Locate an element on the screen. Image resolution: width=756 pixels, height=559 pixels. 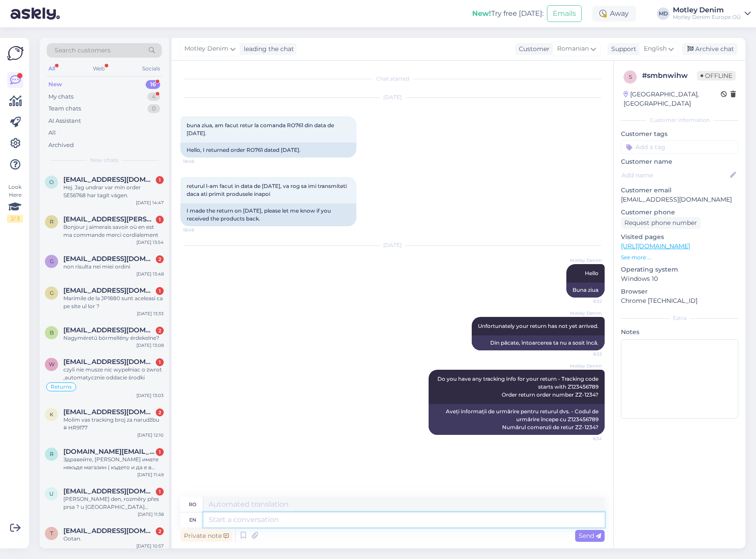
div: Customer is located at coordinates (533, 49).